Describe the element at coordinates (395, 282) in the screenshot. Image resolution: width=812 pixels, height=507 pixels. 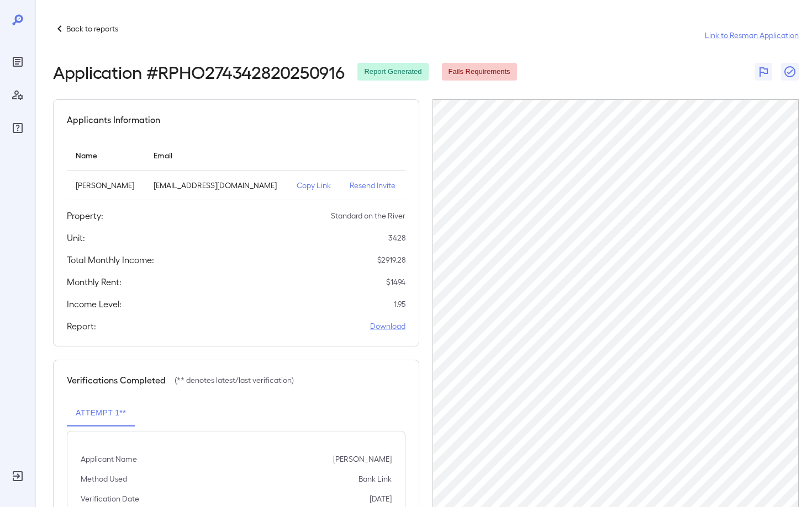
I see `p: $ 1494` at that location.